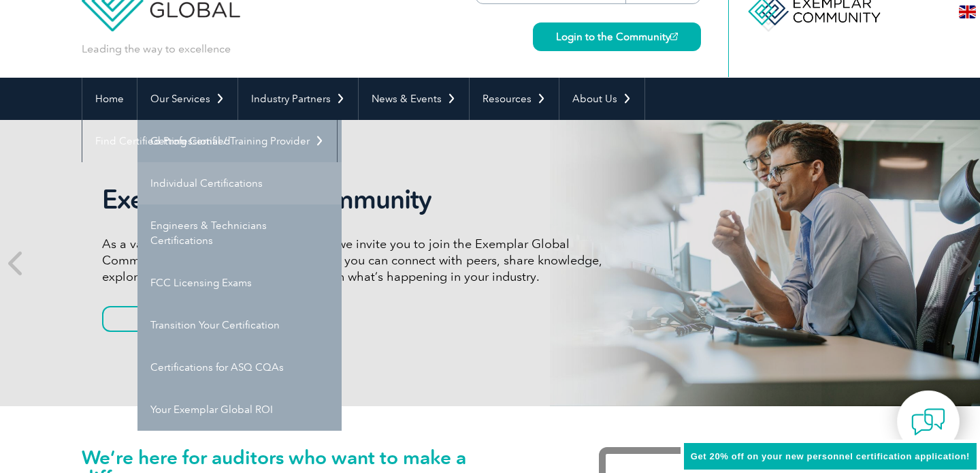 This screenshot has width=980, height=473. What do you see at coordinates (240, 283) in the screenshot?
I see `a: FCC Licensing Exams` at bounding box center [240, 283].